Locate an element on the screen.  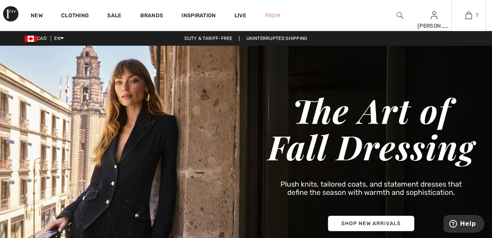
span: Inspiration is located at coordinates (198, 16).